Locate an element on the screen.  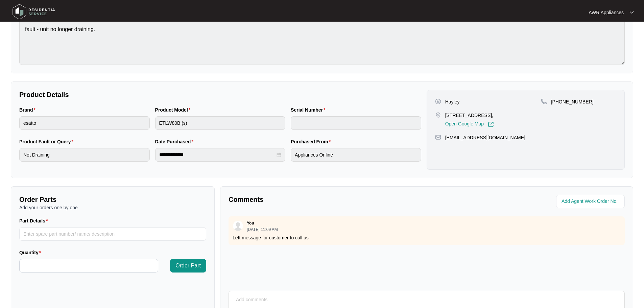
input: Brand is located at coordinates (85, 123).